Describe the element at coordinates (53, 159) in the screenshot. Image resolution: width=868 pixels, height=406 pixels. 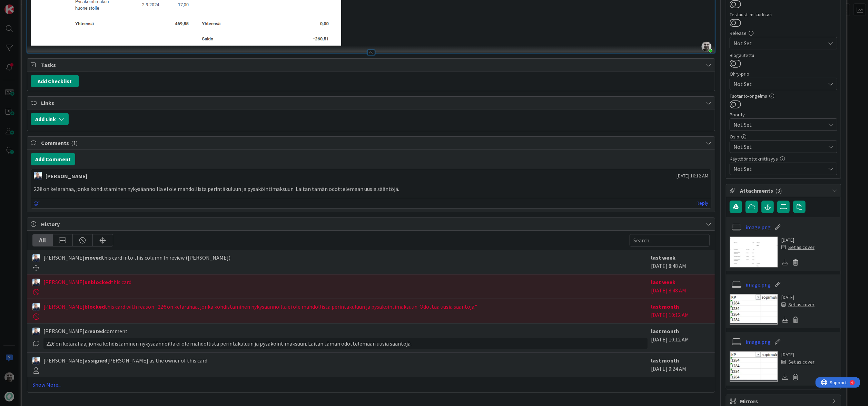
I see `button: Add Comment` at that location.